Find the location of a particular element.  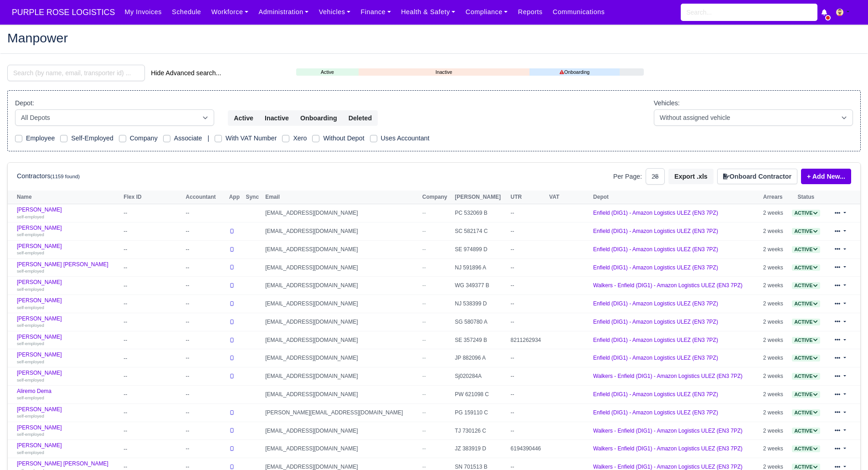

td: JP 882096 A is located at coordinates (480, 359).